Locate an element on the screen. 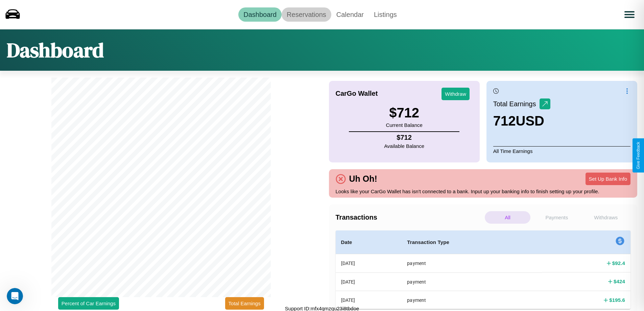 This screenshot has width=644, height=311. h4: $ 712 is located at coordinates (404, 138).